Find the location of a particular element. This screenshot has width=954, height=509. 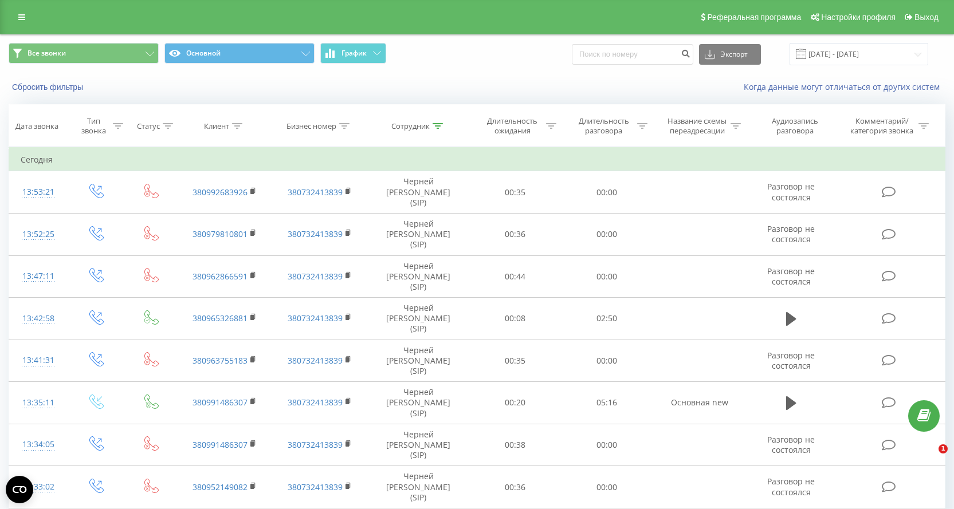

div: 13:34:05 is located at coordinates (38, 444).